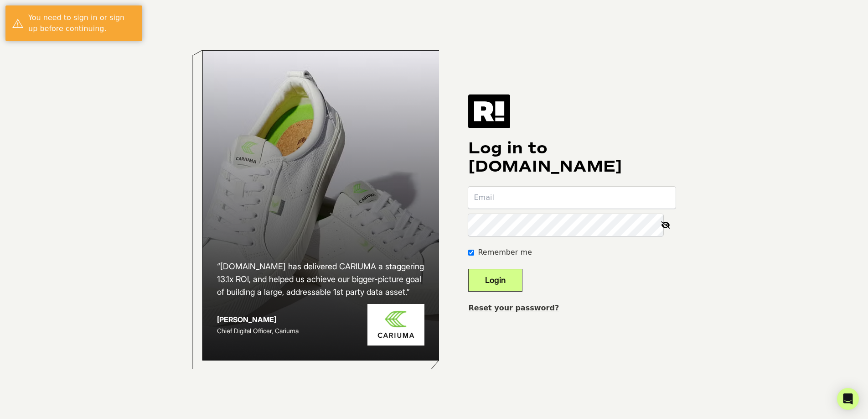 The height and width of the screenshot is (419, 868). What do you see at coordinates (513, 308) in the screenshot?
I see `a: Reset your password?` at bounding box center [513, 308].